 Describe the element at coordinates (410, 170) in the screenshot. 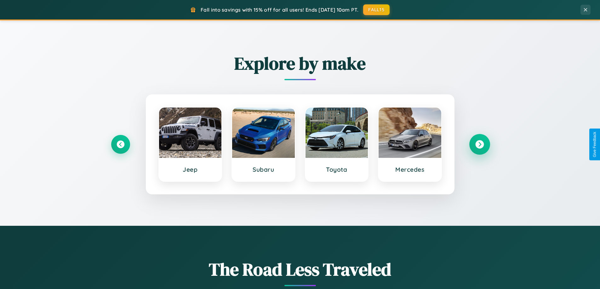

I see `h3: Mercedes` at that location.